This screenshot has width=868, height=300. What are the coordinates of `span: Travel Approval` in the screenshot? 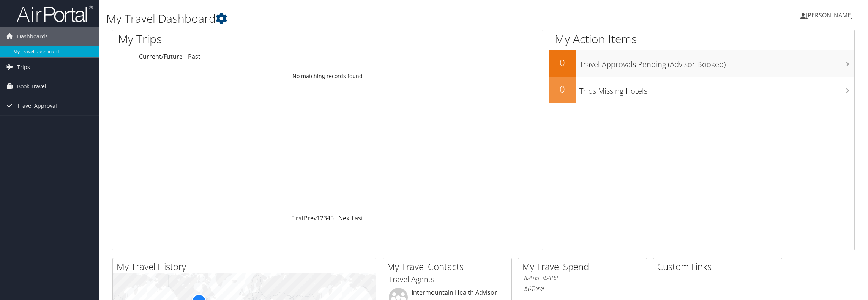 It's located at (37, 106).